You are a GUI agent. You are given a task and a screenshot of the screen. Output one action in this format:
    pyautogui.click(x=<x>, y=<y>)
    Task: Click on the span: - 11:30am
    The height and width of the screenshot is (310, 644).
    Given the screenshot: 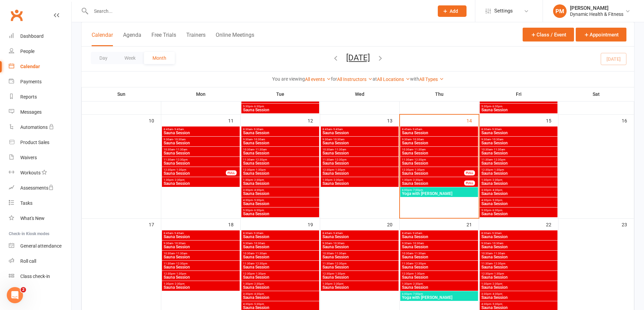 What is the action you would take?
    pyautogui.click(x=419, y=149)
    